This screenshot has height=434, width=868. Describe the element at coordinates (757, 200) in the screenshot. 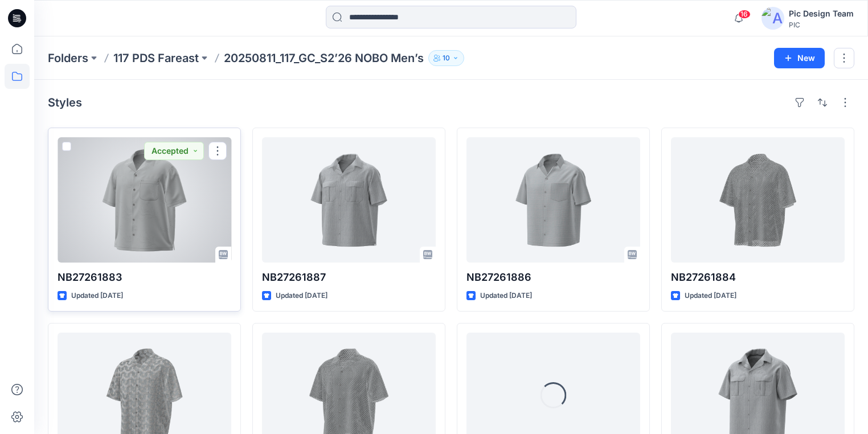

I see `a: NB27261884` at that location.